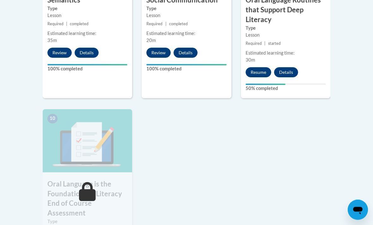  I want to click on img: Course Image, so click(87, 141).